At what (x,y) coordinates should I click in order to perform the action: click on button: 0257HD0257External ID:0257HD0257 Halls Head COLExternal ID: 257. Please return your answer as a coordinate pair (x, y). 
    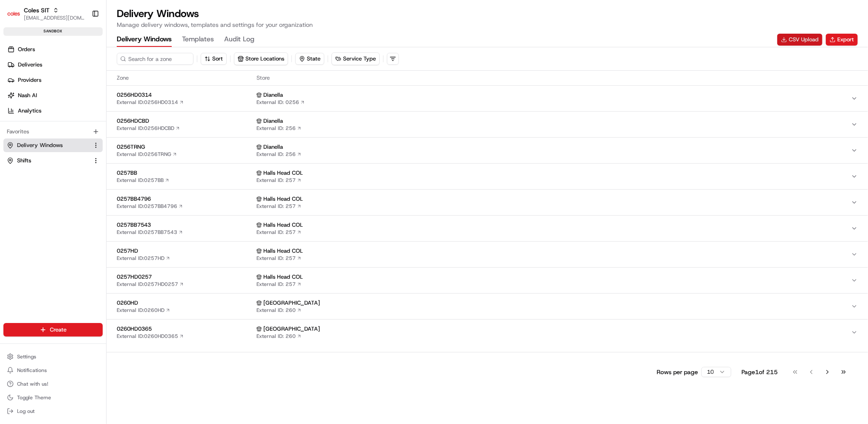
    Looking at the image, I should click on (487, 280).